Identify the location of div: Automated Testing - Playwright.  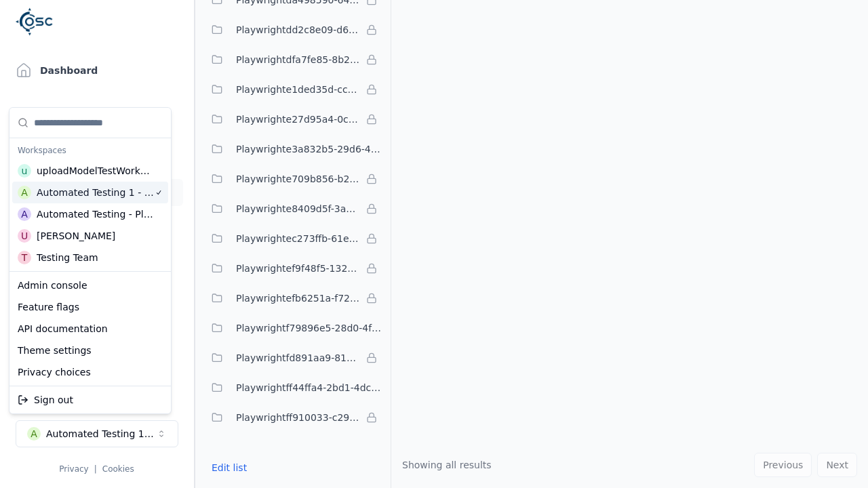
(95, 214).